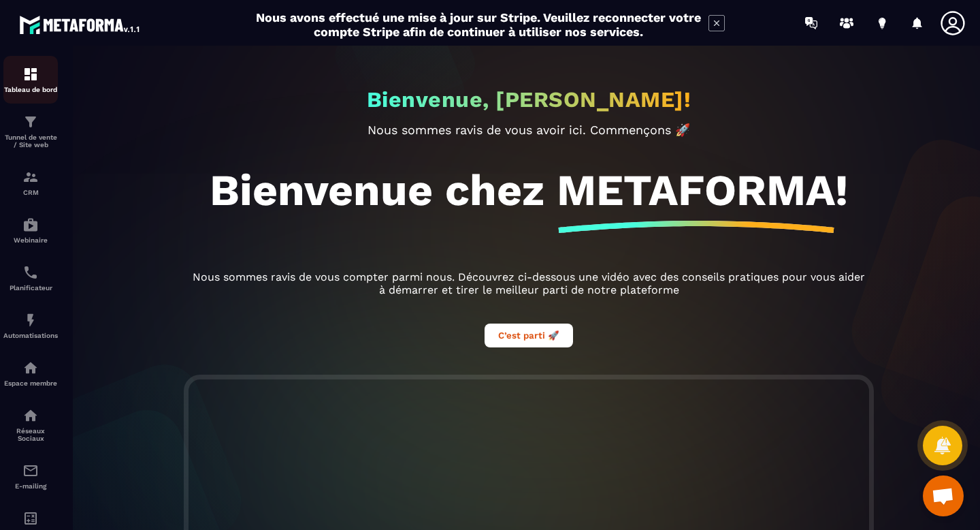  What do you see at coordinates (30, 183) in the screenshot?
I see `a: formationformationCRM` at bounding box center [30, 183].